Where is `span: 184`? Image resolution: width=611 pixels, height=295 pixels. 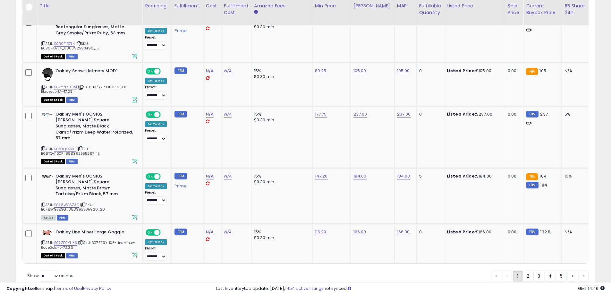
span: 184 is located at coordinates (543, 176).